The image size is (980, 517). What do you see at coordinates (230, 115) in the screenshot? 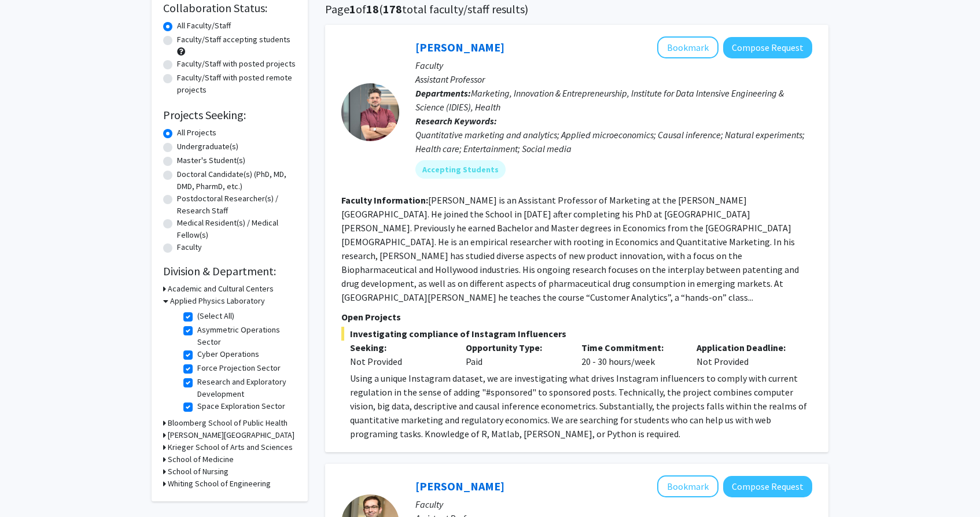
I see `h2: Projects Seeking:` at bounding box center [230, 115].